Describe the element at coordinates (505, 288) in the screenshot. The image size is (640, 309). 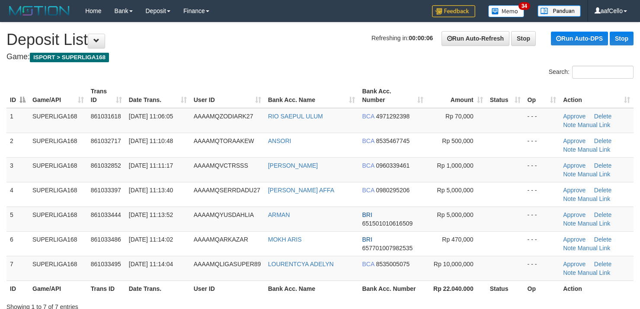
I see `th: Status` at that location.